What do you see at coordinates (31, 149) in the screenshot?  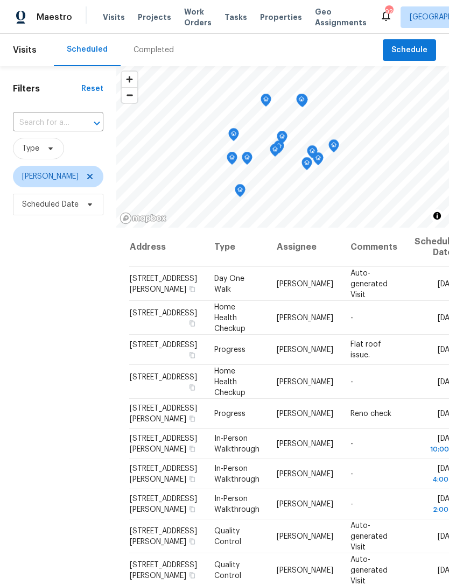 I see `span: Type` at bounding box center [31, 149].